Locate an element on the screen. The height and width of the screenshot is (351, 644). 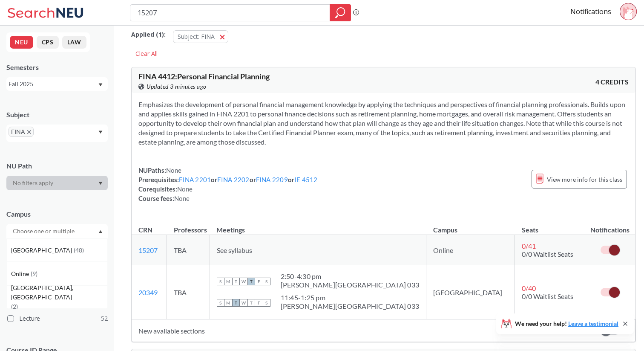
th: Meetings is located at coordinates (318, 226).